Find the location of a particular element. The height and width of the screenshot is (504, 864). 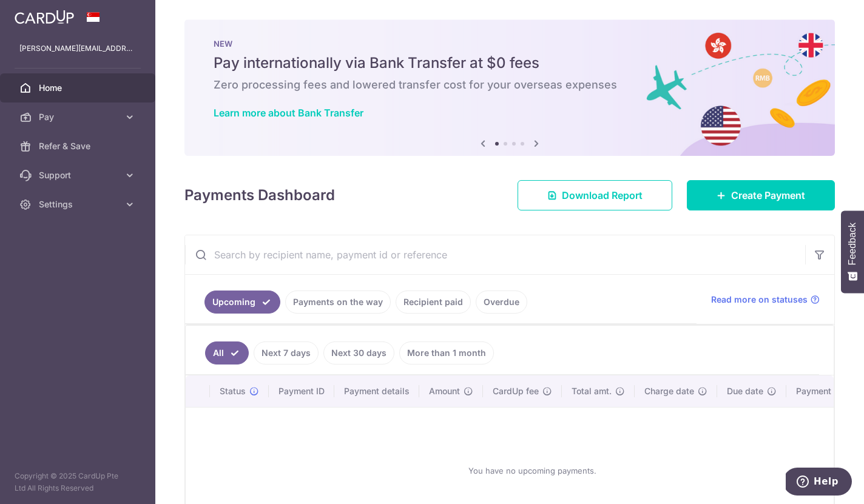

a: Upcoming is located at coordinates (242, 302).